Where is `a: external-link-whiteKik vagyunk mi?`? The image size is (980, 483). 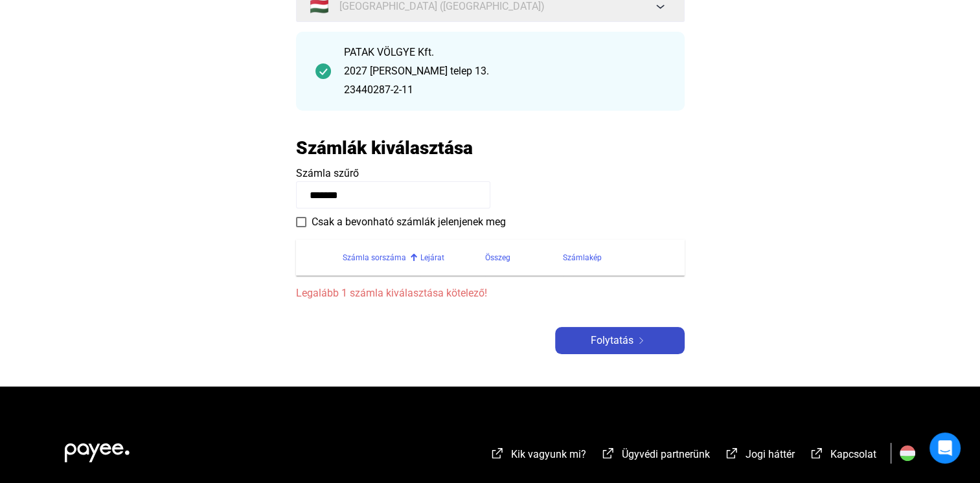
a: external-link-whiteKik vagyunk mi? is located at coordinates (538, 456).